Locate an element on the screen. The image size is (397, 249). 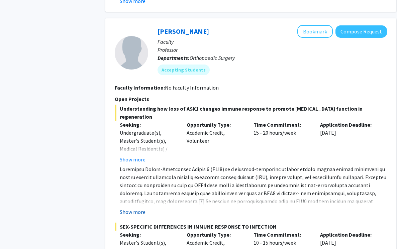
span: Orthopaedic Surgery is located at coordinates (212, 58).